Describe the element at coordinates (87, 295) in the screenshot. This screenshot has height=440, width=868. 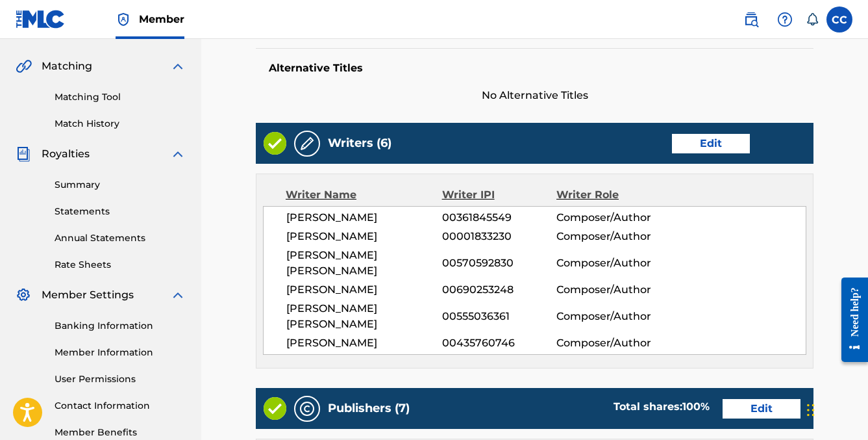
I see `span: Member Settings` at that location.